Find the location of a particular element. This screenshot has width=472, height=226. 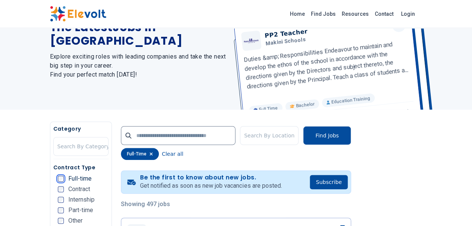

input: Full-time is located at coordinates (61, 179).